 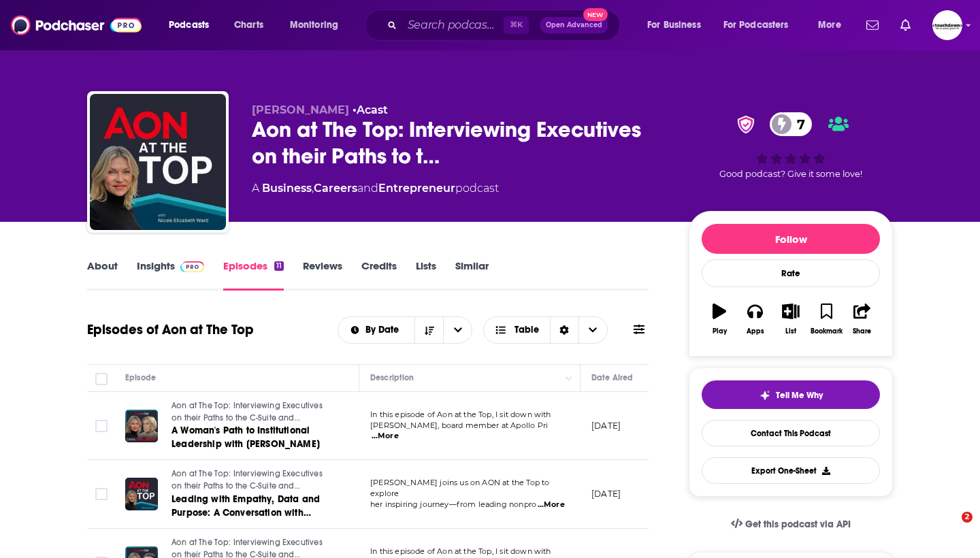 I want to click on h2: Choose List sort, so click(x=404, y=330).